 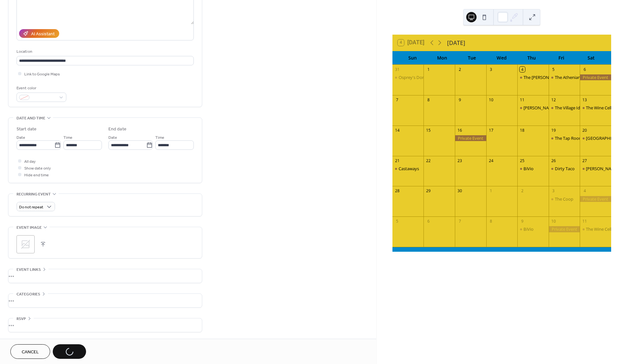 What do you see at coordinates (553, 160) in the screenshot?
I see `div: 26` at bounding box center [553, 160].